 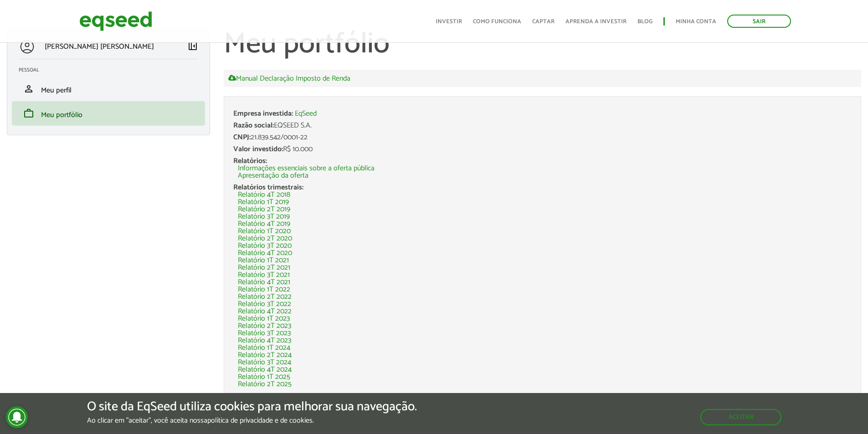 What do you see at coordinates (542, 150) in the screenshot?
I see `div: R$ 10.000` at bounding box center [542, 150].